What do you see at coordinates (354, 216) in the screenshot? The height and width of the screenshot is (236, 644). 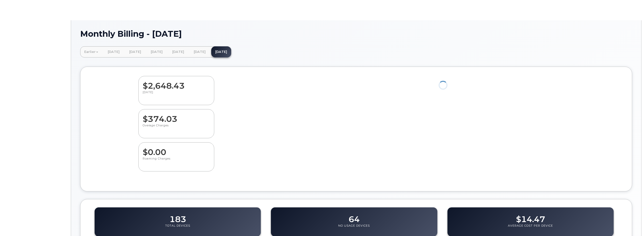 I see `dd: 64` at bounding box center [354, 216].